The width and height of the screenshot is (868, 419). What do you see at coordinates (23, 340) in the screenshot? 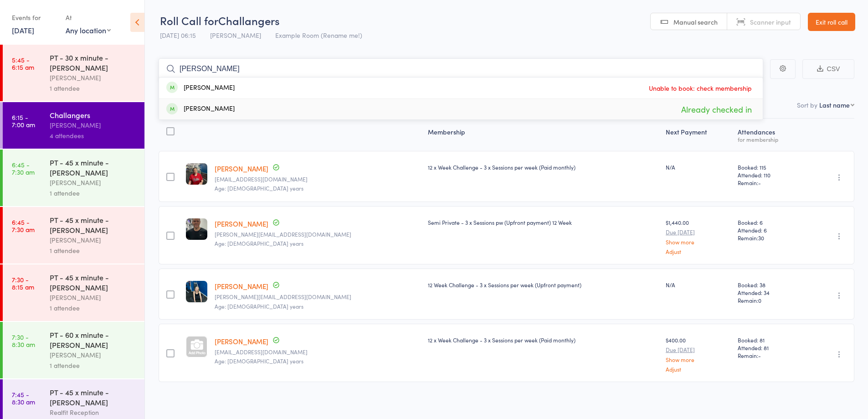
I see `time: 7:30 - 8:30 am` at bounding box center [23, 340].